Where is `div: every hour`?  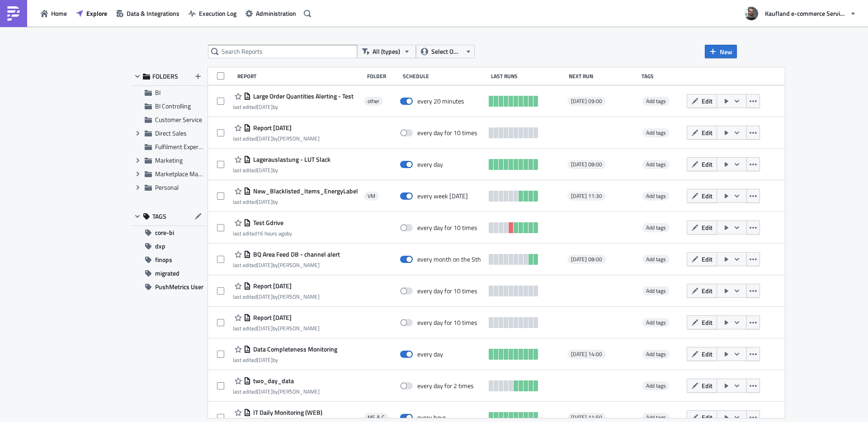
div: every hour is located at coordinates (432, 418).